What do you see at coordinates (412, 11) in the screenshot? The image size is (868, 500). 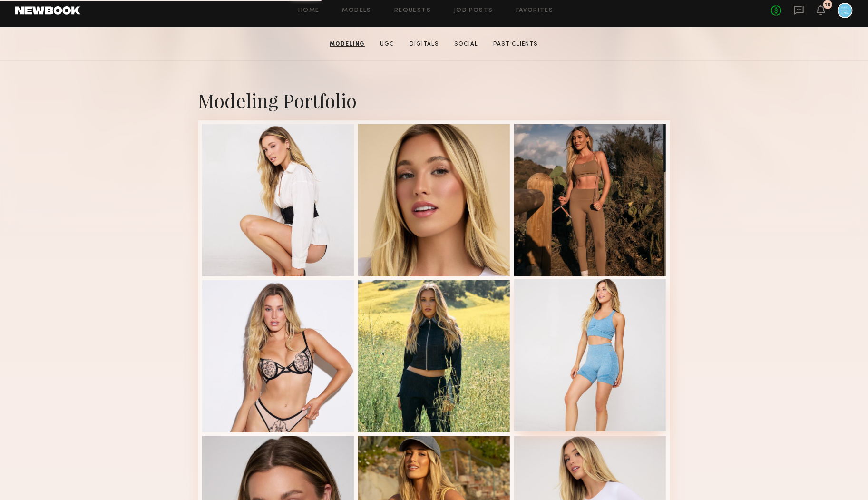 I see `a: Requests` at bounding box center [412, 11].